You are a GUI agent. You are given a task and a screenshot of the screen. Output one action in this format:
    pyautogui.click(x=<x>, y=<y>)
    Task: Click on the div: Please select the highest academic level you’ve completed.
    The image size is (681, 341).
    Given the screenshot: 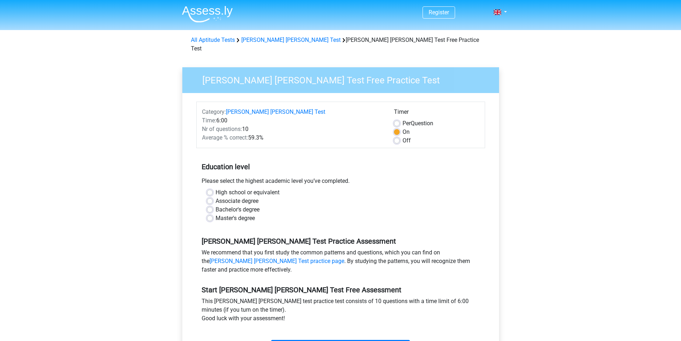 What is the action you would take?
    pyautogui.click(x=341, y=182)
    